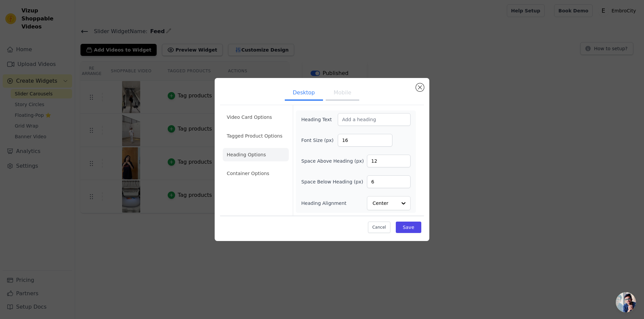  Describe the element at coordinates (342, 93) in the screenshot. I see `button: Mobile` at that location.